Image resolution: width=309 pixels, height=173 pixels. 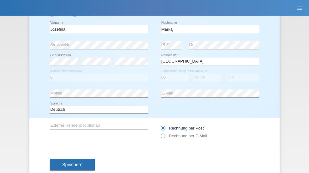 I want to click on label: Rechnung per E-Mail, so click(x=184, y=136).